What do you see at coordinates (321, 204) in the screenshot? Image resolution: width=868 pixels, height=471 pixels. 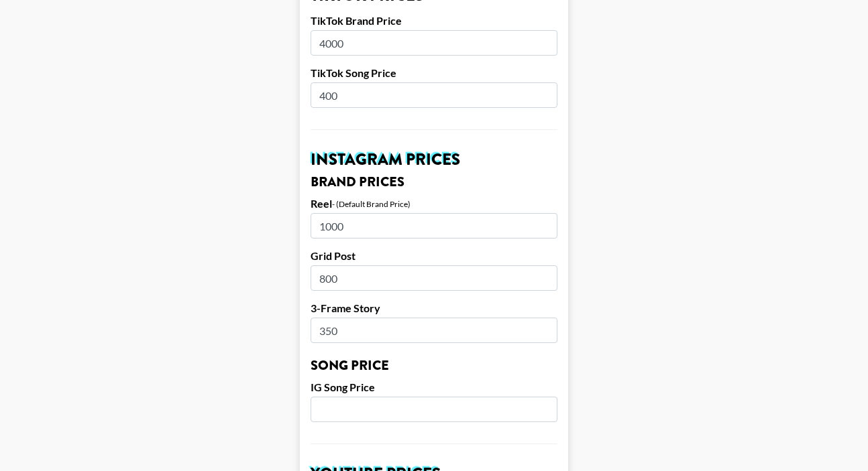 I see `label: Reel` at bounding box center [321, 204].